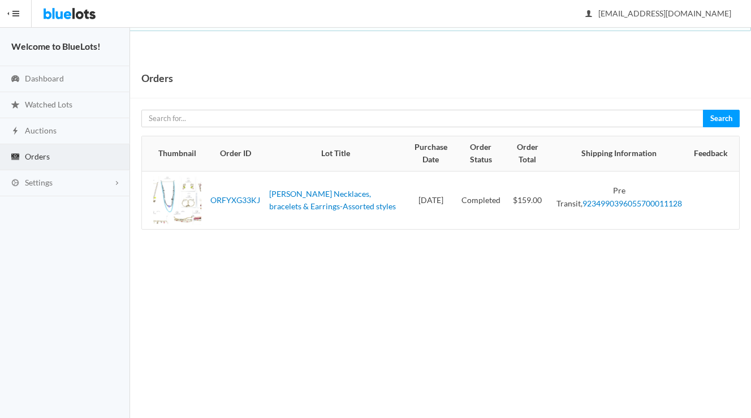  I want to click on input: Search for..., so click(422, 118).